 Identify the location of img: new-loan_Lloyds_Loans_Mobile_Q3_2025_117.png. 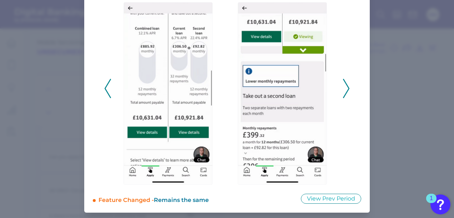
(168, 94).